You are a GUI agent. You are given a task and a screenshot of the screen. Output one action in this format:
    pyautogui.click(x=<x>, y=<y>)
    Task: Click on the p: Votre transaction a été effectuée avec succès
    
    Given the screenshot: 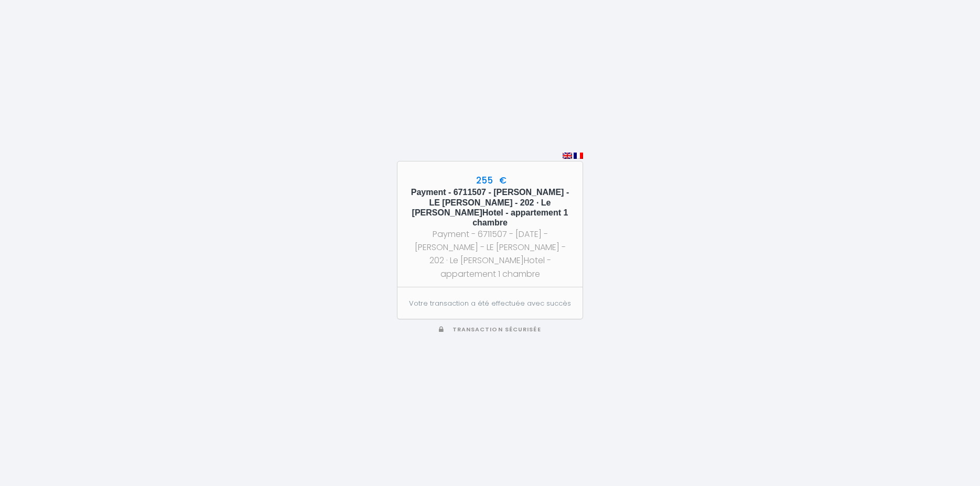 What is the action you would take?
    pyautogui.click(x=490, y=303)
    